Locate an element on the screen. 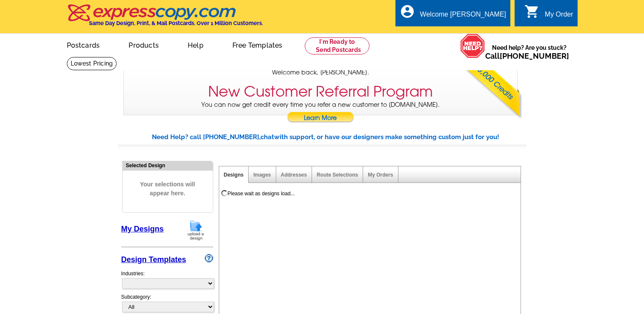 Image resolution: width=644 pixels, height=314 pixels. a: Designs is located at coordinates (234, 175).